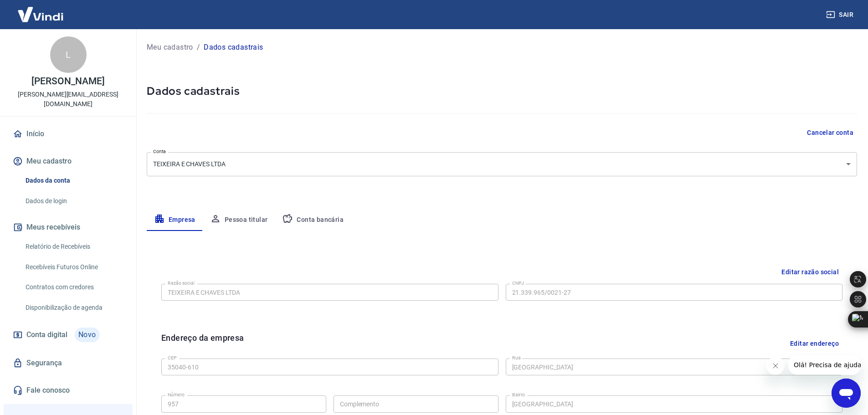  I want to click on button: Cancelar conta, so click(831, 133).